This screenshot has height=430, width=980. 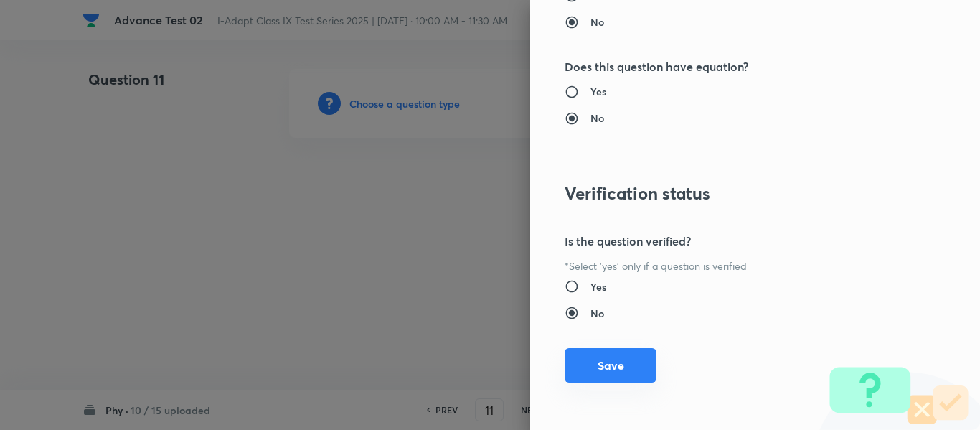 What do you see at coordinates (731, 266) in the screenshot?
I see `p: *Select 'yes' only if a question is verified` at bounding box center [731, 266].